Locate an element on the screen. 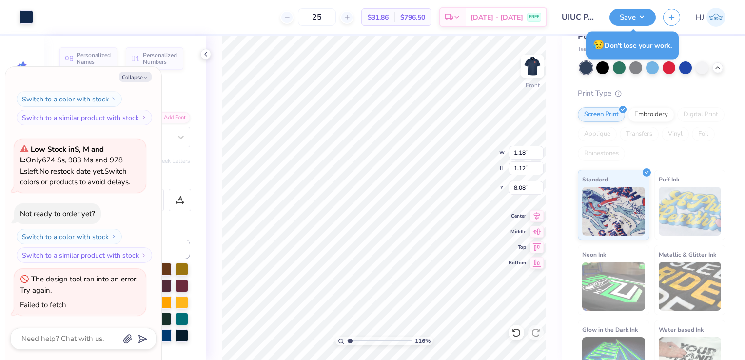  a: HJ is located at coordinates (711, 17).